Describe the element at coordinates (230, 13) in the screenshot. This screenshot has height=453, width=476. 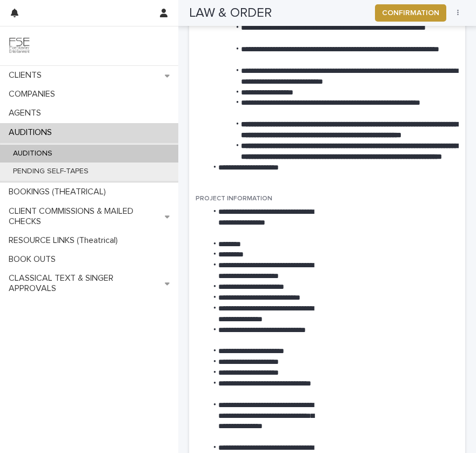
I see `h2: LAW & ORDER` at that location.